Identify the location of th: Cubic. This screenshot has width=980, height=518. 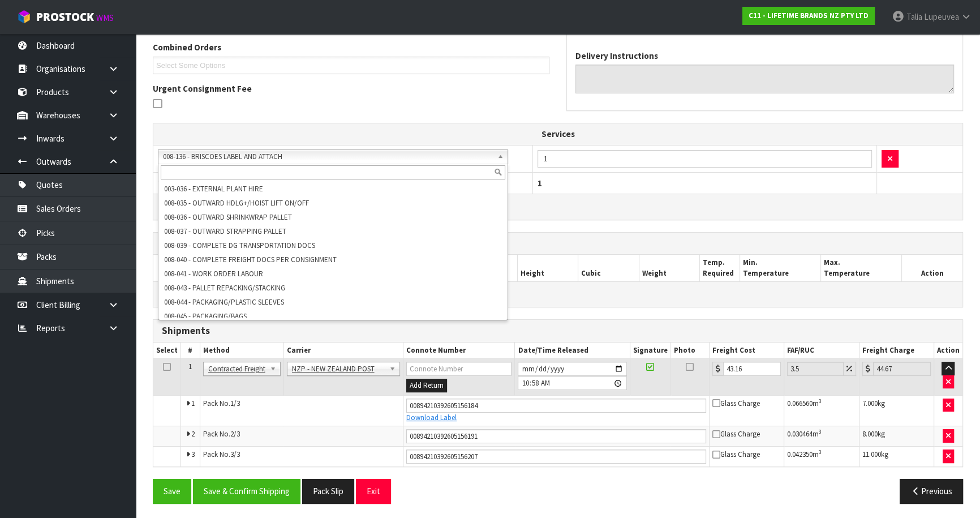
(609, 268).